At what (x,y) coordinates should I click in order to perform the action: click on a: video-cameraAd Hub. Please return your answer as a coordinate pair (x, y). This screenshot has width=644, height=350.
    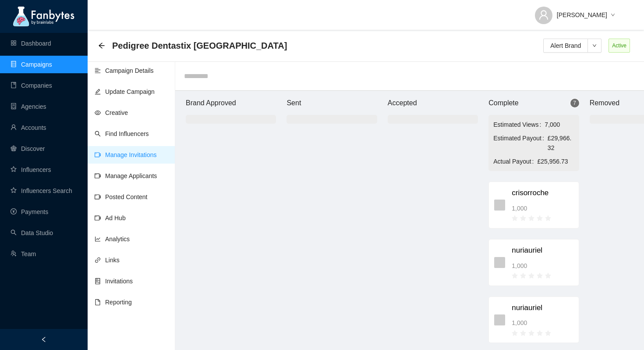
    Looking at the image, I should click on (110, 218).